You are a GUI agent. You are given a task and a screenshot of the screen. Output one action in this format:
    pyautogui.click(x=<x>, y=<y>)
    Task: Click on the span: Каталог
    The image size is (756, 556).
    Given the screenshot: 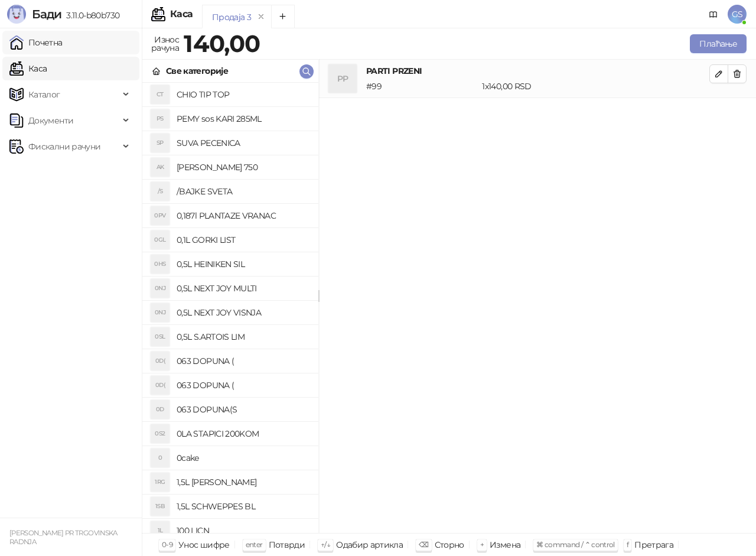 What is the action you would take?
    pyautogui.click(x=44, y=95)
    